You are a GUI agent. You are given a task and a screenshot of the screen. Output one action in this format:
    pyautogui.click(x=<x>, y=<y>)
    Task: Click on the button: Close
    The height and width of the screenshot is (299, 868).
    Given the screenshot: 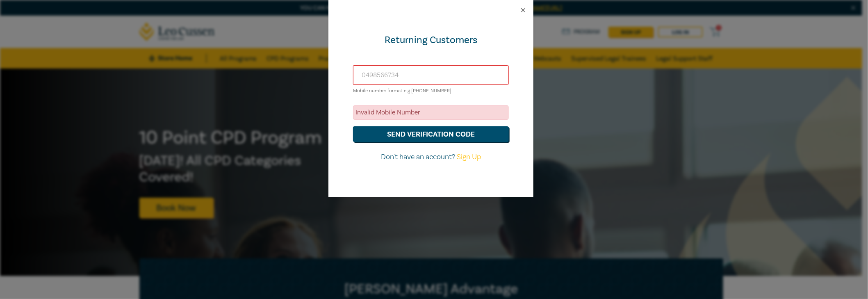 What is the action you would take?
    pyautogui.click(x=524, y=10)
    